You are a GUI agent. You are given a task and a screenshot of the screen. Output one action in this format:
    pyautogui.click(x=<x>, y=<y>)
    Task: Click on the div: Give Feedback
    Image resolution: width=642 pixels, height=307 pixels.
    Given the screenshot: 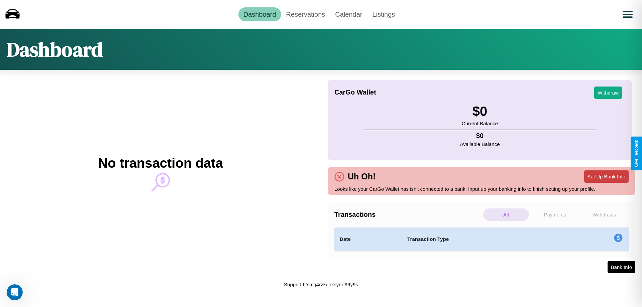 What is the action you would take?
    pyautogui.click(x=637, y=154)
    